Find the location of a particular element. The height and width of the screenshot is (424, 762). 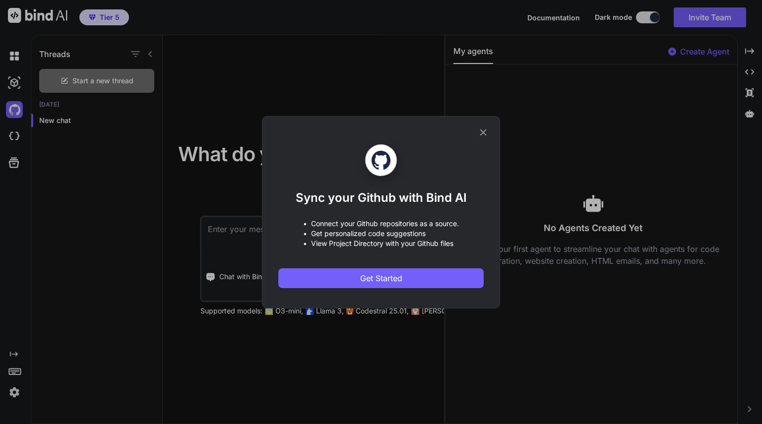

p: • Get personalized code suggestions is located at coordinates (381, 234).